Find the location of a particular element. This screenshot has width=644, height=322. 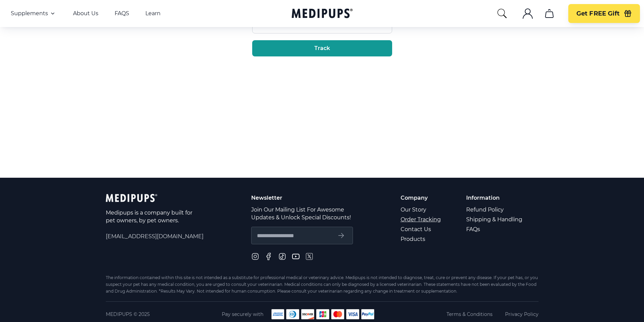

a: Medipups is located at coordinates (322, 14).